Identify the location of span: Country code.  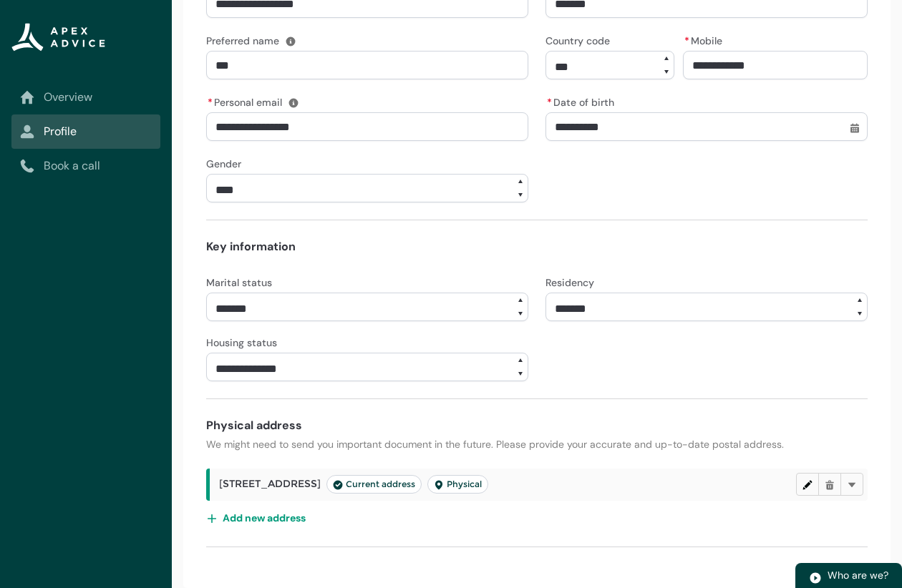
(577, 40).